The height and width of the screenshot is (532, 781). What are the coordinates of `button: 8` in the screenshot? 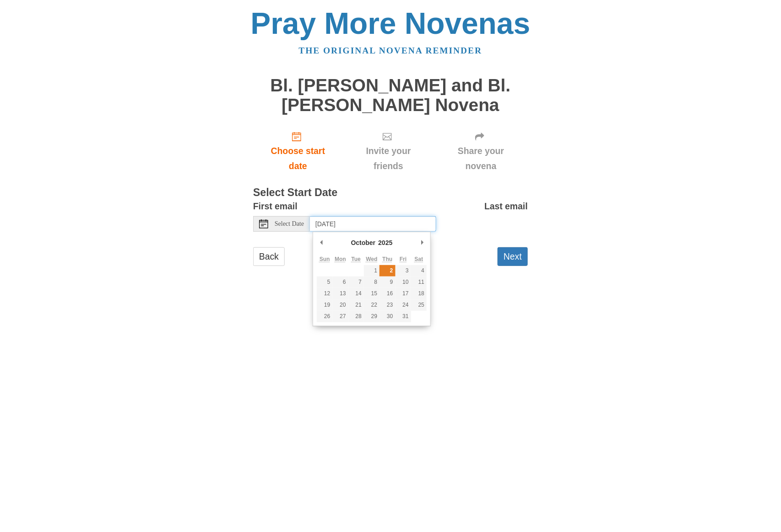 It's located at (372, 282).